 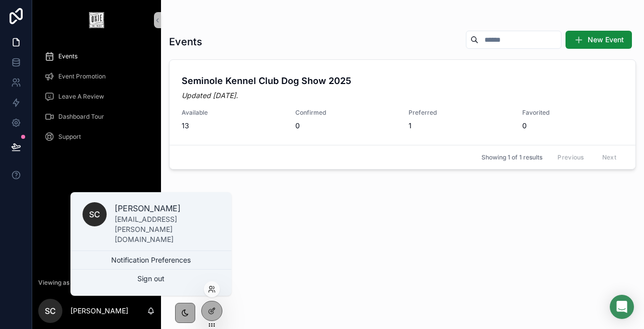 What do you see at coordinates (512, 158) in the screenshot?
I see `span: Showing 1 of 1 results` at bounding box center [512, 158].